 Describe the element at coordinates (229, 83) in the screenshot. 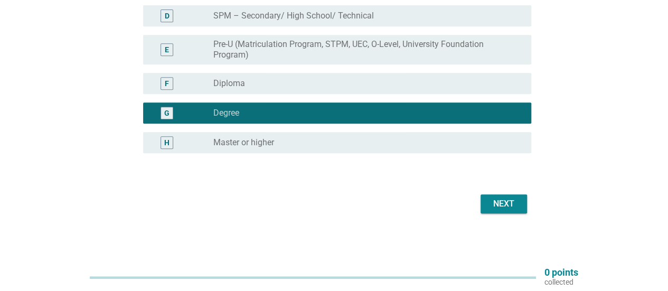

I see `label: Diploma` at that location.